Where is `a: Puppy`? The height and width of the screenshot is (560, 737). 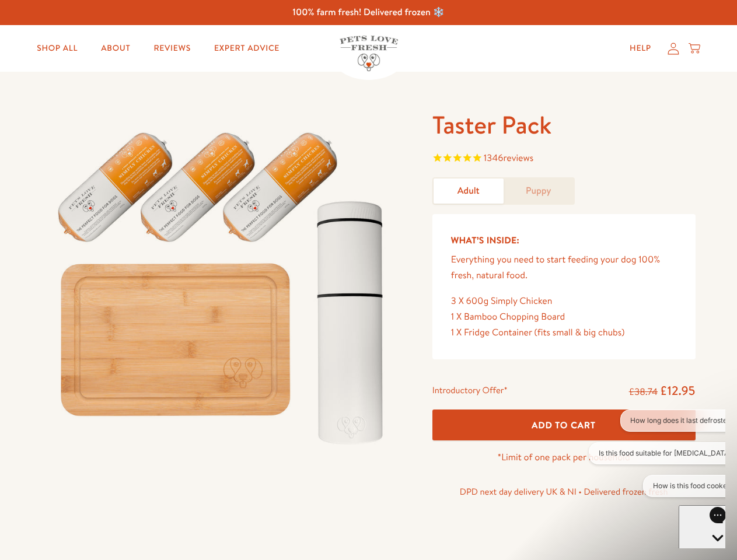
a: Puppy is located at coordinates (539, 191).